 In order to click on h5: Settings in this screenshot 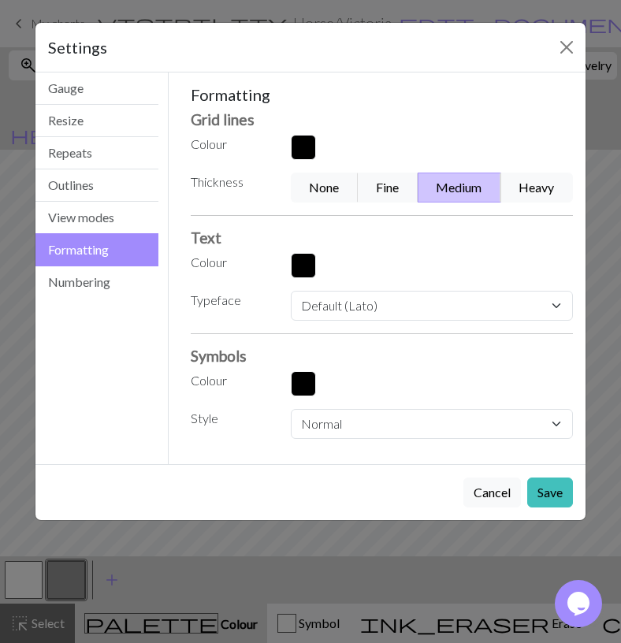, I will do `click(77, 47)`.